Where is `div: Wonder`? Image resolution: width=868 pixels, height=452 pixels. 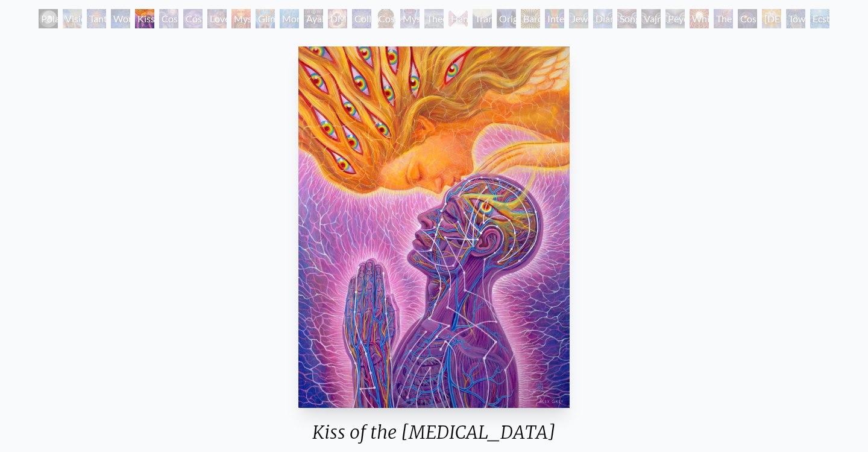 div: Wonder is located at coordinates (121, 19).